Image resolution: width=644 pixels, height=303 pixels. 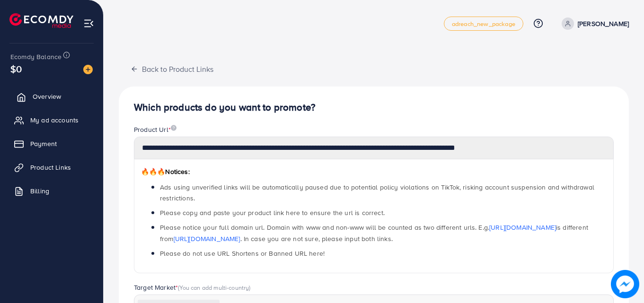 I want to click on span: Notices:, so click(x=165, y=172).